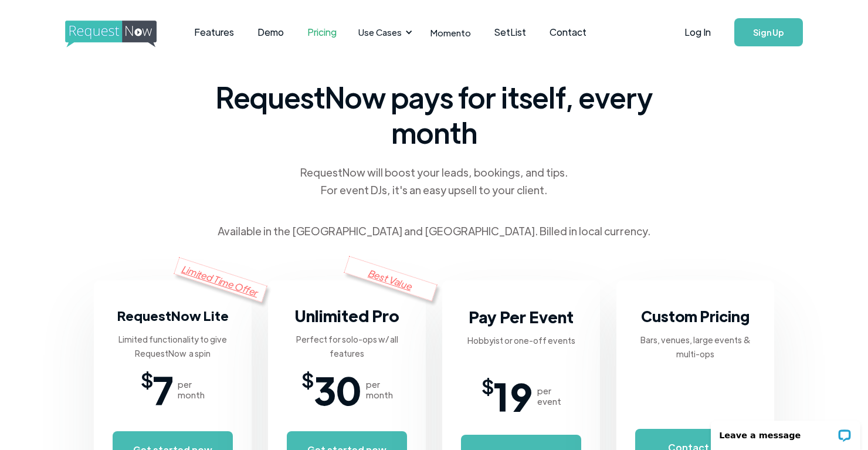 This screenshot has height=450, width=868. Describe the element at coordinates (434, 181) in the screenshot. I see `div: RequestNow will boost your leads, bookings, and tips. For event DJs, it's an easy upsell to your ...` at that location.